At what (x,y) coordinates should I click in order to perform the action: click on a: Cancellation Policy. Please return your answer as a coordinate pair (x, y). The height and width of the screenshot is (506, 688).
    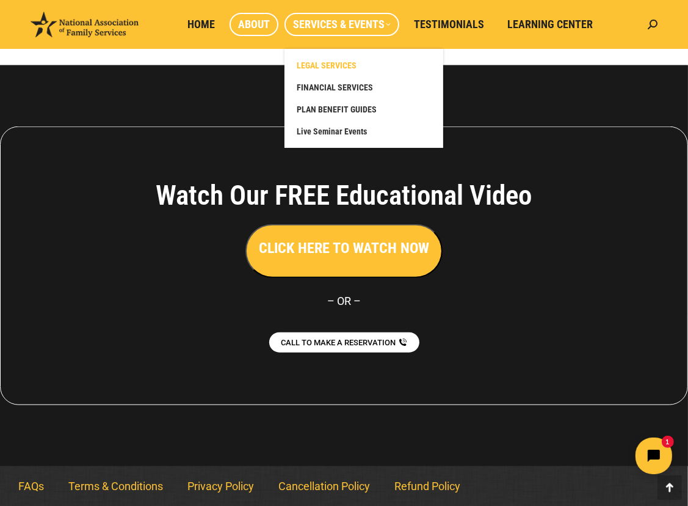
    Looking at the image, I should click on (324, 486).